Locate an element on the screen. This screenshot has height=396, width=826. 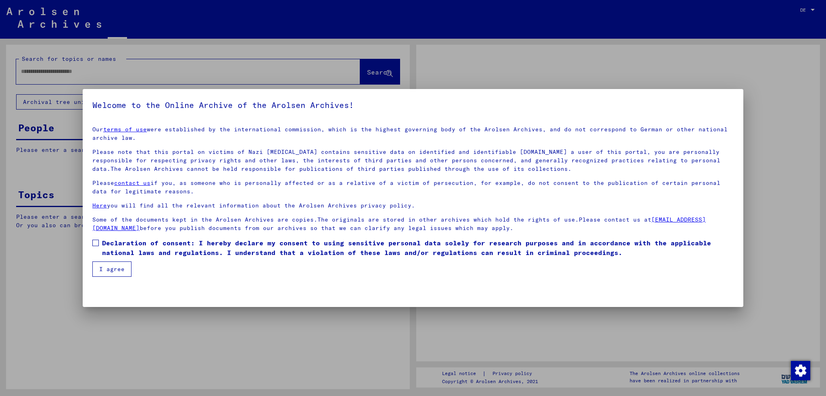
p: you will find all the relevant information about the Arolsen Archives privacy policy. is located at coordinates (413, 206).